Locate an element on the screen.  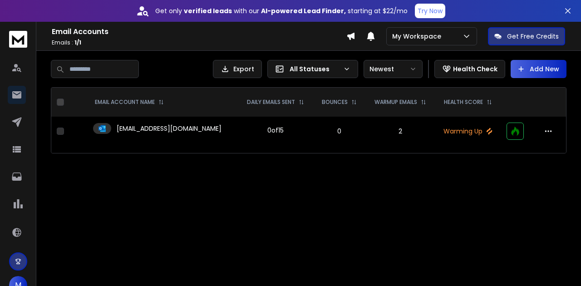
strong: verified leads is located at coordinates (208, 11).